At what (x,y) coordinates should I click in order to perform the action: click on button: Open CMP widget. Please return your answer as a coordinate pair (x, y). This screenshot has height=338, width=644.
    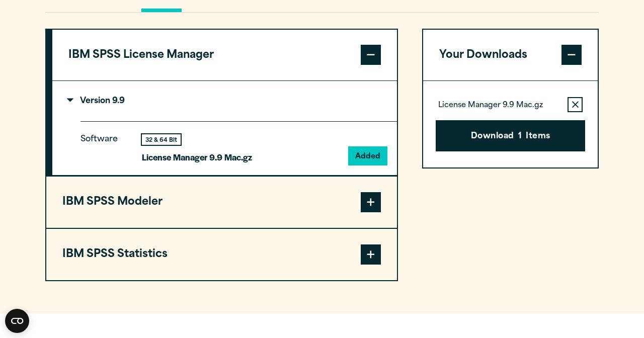
    Looking at the image, I should click on (17, 321).